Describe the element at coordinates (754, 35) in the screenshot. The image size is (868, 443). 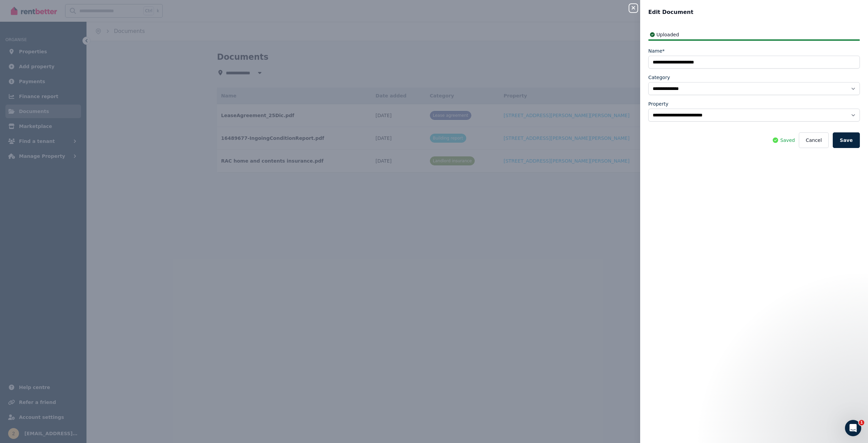
I see `div: Uploaded` at that location.